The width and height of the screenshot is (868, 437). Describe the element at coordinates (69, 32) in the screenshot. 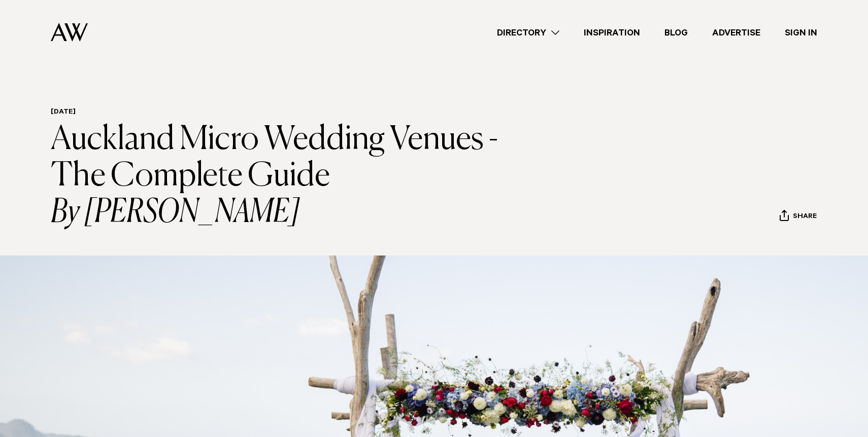

I see `img: Auckland Weddings Logo` at that location.